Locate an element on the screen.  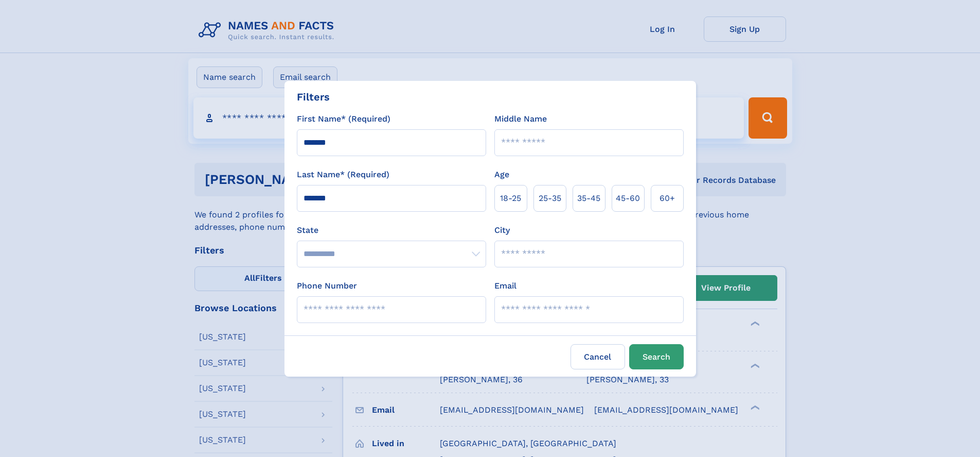
span: 35‑45 is located at coordinates (589, 199).